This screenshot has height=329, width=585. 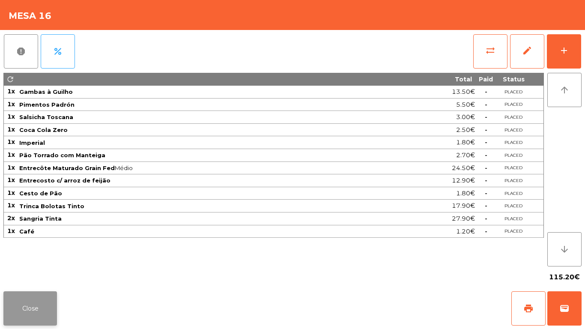 What do you see at coordinates (62, 155) in the screenshot?
I see `span: Pão Torrado com Manteiga` at bounding box center [62, 155].